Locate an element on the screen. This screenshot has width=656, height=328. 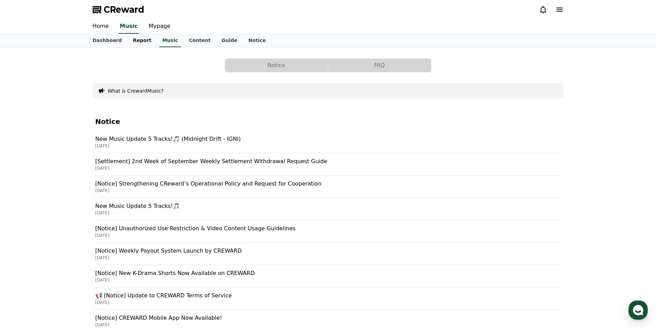
div: Please leave your questions. is located at coordinates (69, 90).